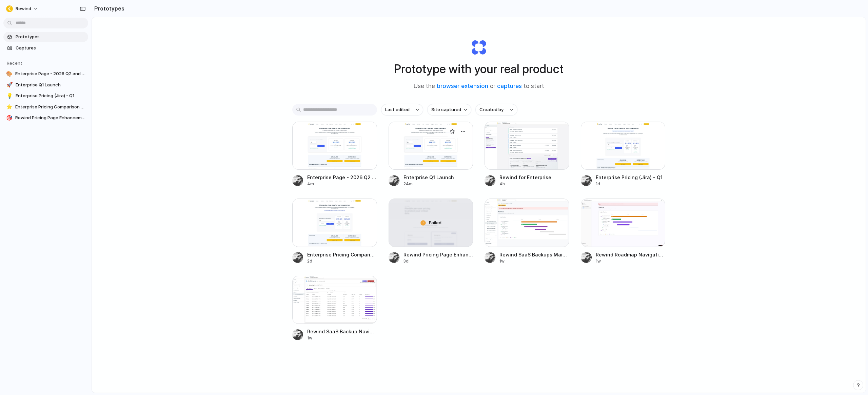  I want to click on span: Captures, so click(50, 48).